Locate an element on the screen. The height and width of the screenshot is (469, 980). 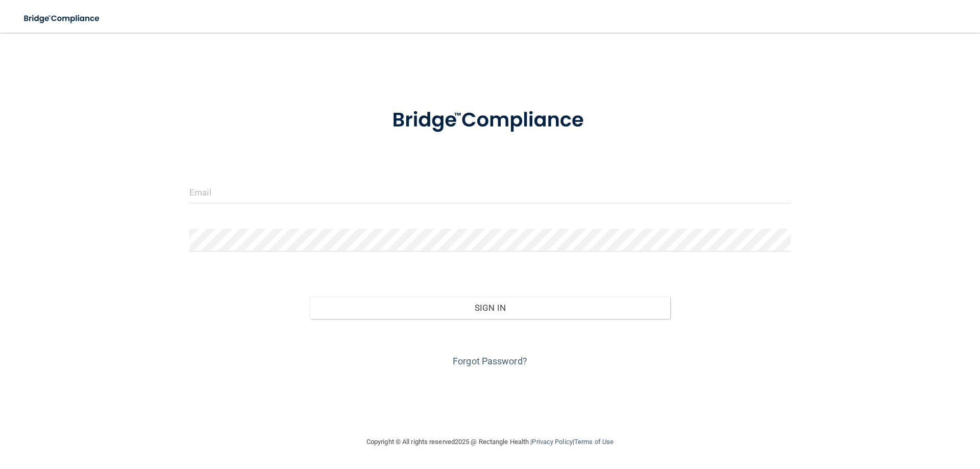
a: Privacy Policy is located at coordinates (552, 442).